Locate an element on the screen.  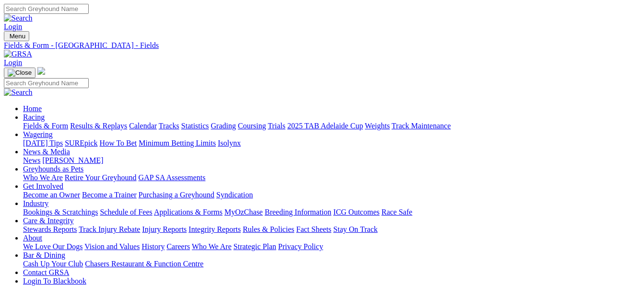
a: News is located at coordinates (32, 160).